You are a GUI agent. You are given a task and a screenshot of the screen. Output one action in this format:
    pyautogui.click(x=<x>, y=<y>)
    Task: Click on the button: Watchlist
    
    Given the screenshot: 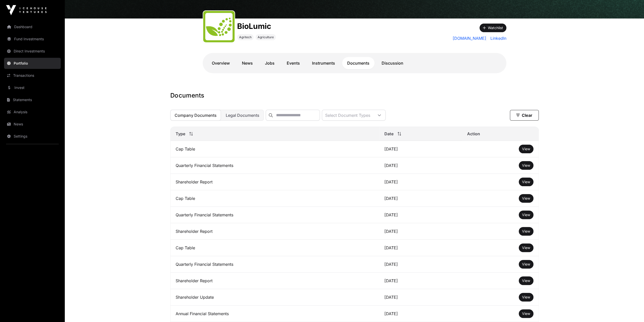 What is the action you would take?
    pyautogui.click(x=493, y=28)
    